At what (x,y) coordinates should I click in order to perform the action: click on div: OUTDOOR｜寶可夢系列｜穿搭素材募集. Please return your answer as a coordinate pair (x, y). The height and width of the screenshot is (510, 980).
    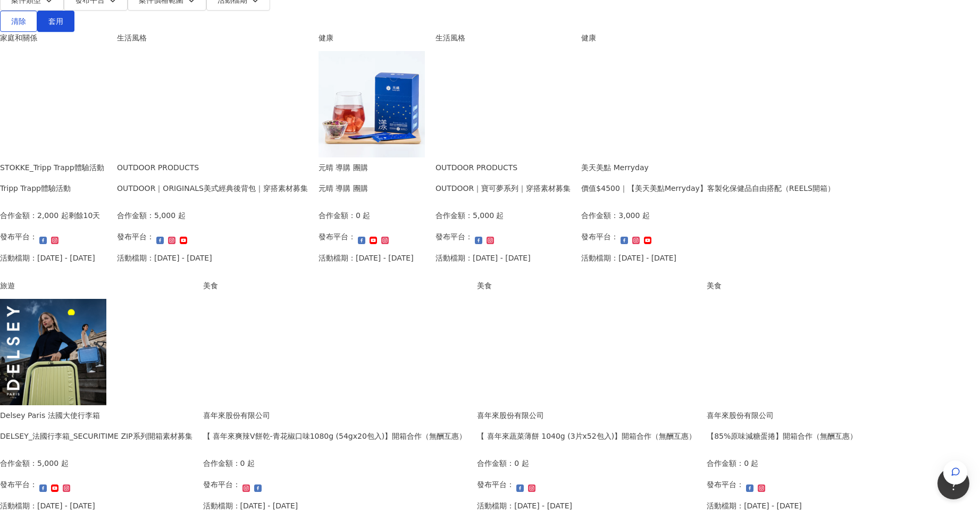
    Looking at the image, I should click on (503, 188).